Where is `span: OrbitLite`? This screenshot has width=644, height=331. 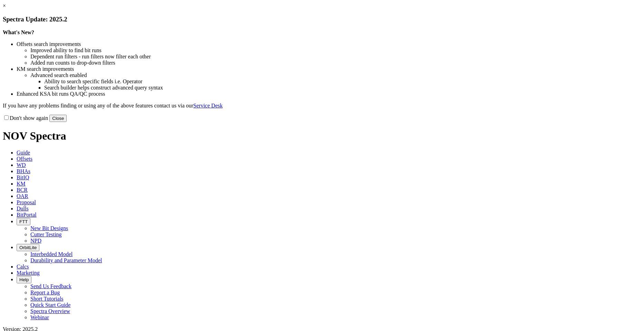 span: OrbitLite is located at coordinates (28, 247).